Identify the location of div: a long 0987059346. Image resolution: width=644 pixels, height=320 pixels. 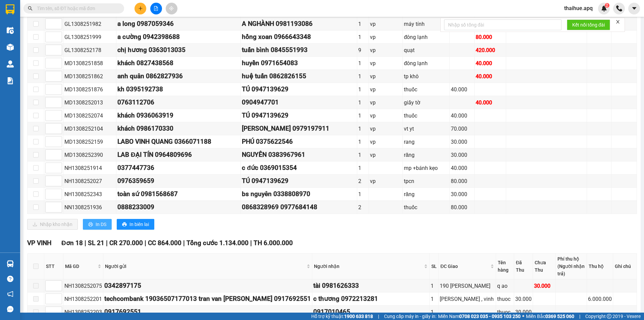
(178, 24).